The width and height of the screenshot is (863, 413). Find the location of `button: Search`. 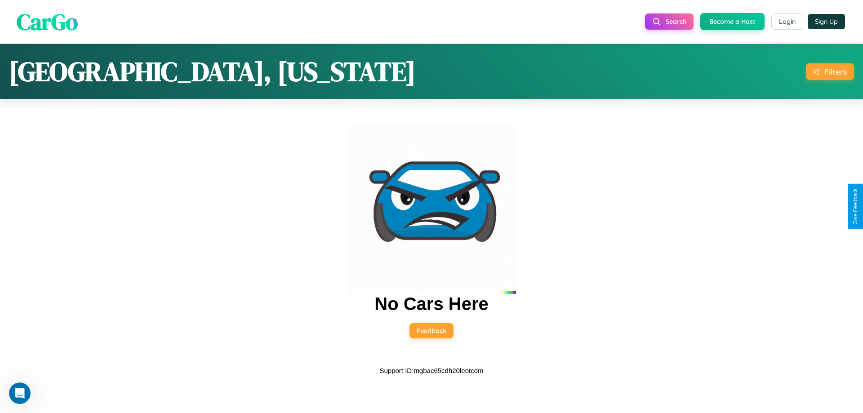

button: Search is located at coordinates (670, 22).